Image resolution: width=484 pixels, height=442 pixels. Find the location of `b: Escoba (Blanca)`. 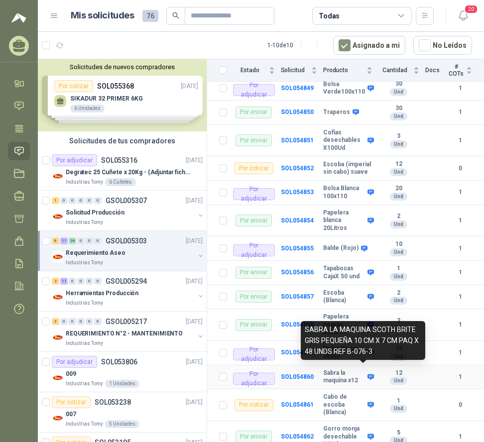

b: Escoba (Blanca) is located at coordinates (344, 297).